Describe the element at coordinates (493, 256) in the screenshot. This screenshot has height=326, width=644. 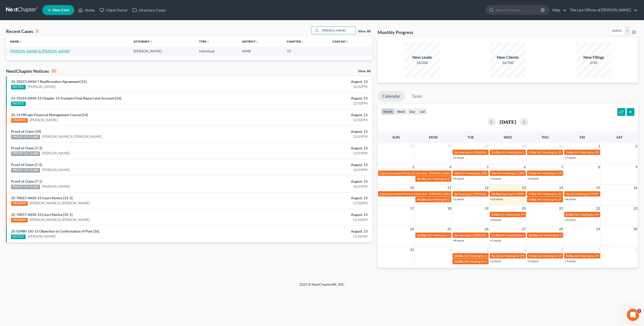
I see `span: 9a` at that location.